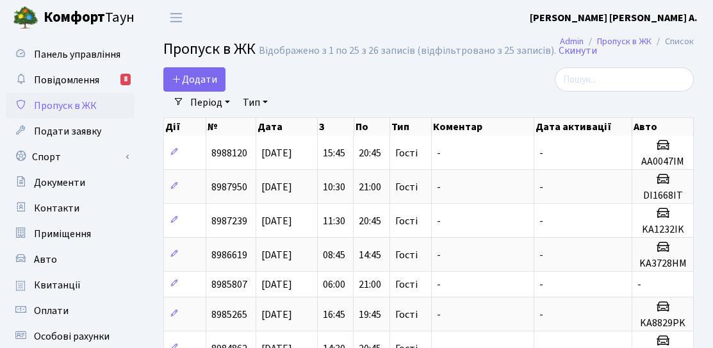 Image resolution: width=713 pixels, height=348 pixels. What do you see at coordinates (229, 284) in the screenshot?
I see `span: 8985807` at bounding box center [229, 284].